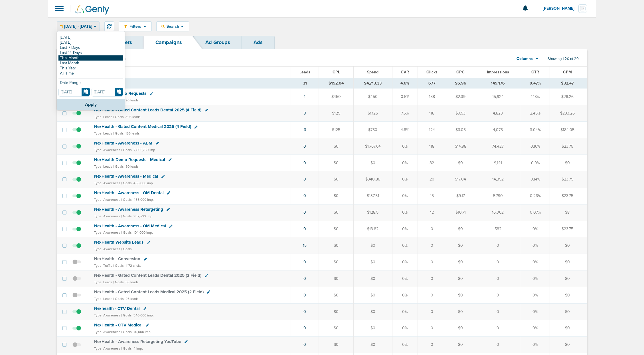 The width and height of the screenshot is (644, 355). What do you see at coordinates (498, 72) in the screenshot?
I see `span: Impressions` at bounding box center [498, 72].